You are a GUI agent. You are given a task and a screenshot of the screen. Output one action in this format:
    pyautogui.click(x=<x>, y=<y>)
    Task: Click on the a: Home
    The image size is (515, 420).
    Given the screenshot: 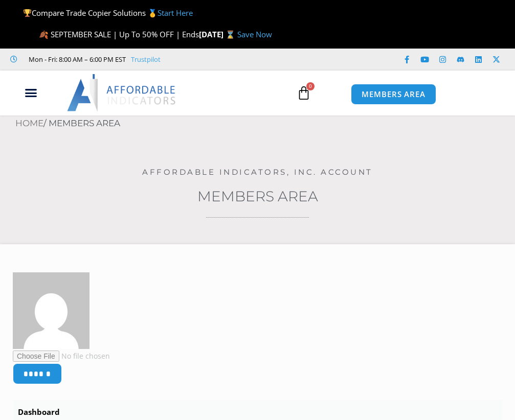 What is the action you would take?
    pyautogui.click(x=29, y=123)
    